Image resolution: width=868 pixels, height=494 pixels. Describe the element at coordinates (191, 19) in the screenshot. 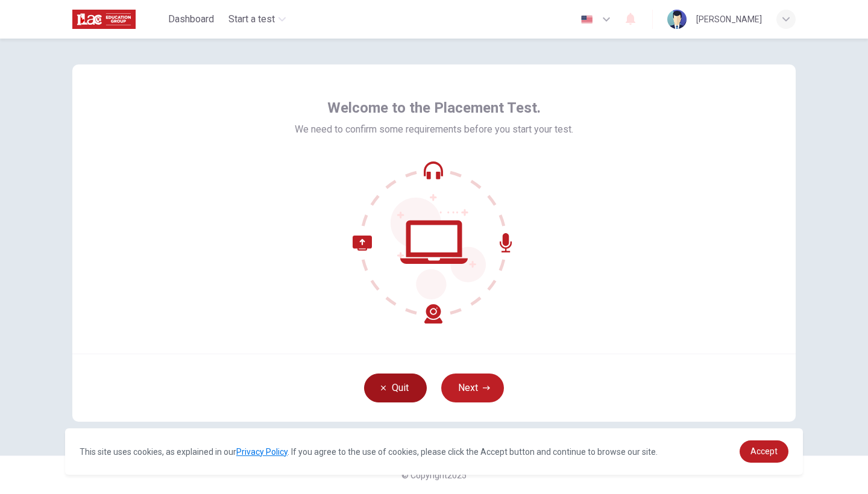

I see `button: Dashboard` at that location.